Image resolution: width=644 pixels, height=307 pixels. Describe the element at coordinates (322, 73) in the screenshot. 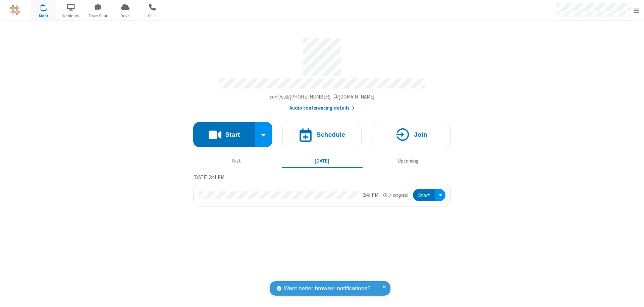

I see `section: Account details` at that location.